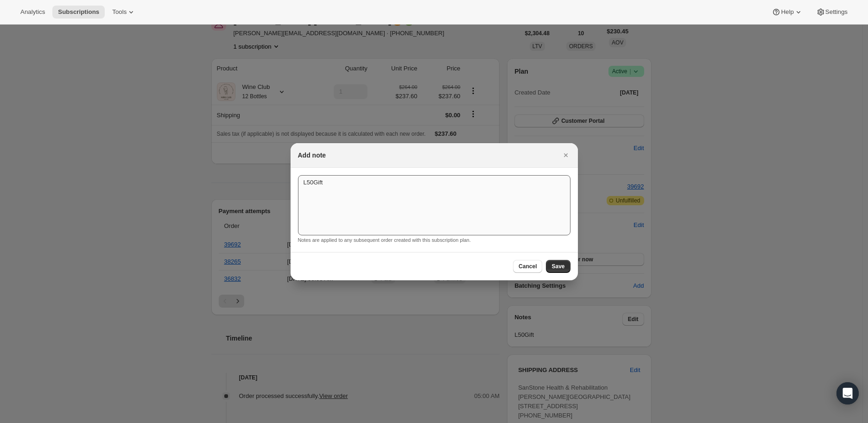 The width and height of the screenshot is (868, 423). I want to click on button: Close, so click(566, 155).